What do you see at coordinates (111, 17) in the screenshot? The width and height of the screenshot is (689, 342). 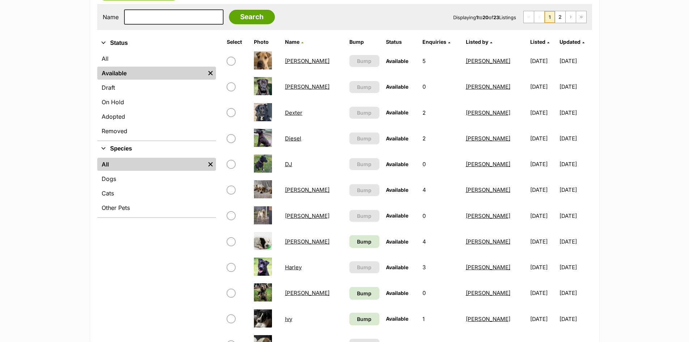 I see `label: Name` at bounding box center [111, 17].